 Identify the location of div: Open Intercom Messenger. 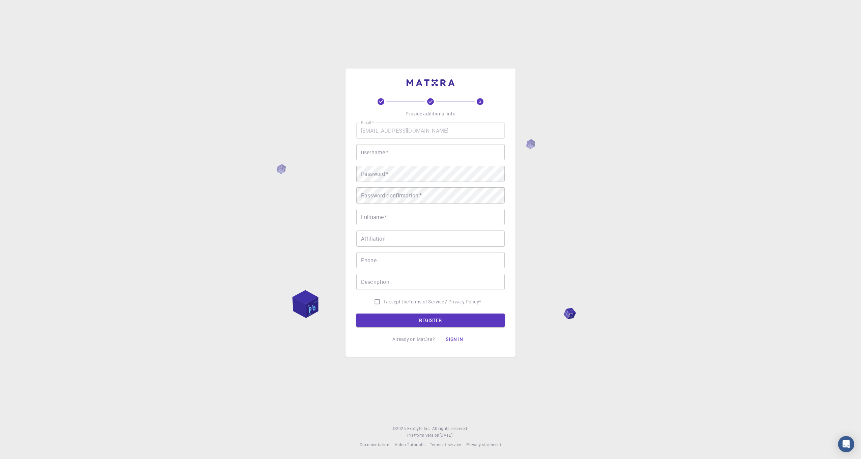
(847, 444).